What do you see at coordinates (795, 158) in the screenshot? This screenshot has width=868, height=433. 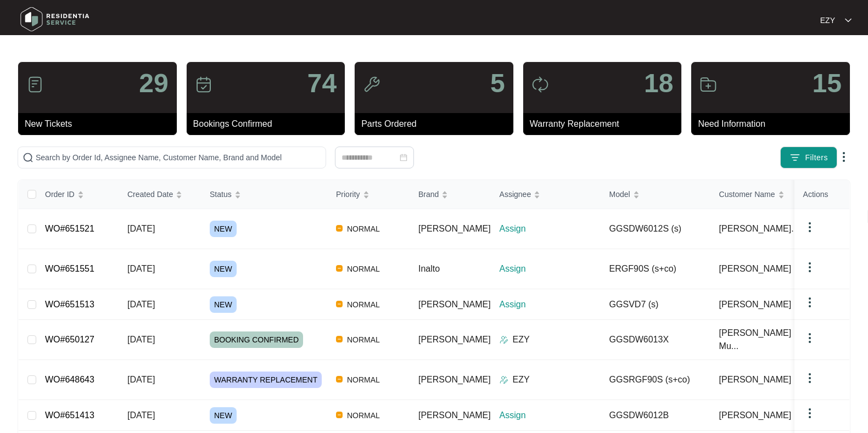 I see `img: filter icon` at bounding box center [795, 158].